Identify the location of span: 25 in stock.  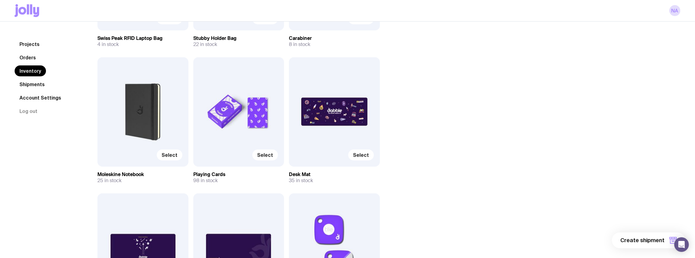
(109, 181).